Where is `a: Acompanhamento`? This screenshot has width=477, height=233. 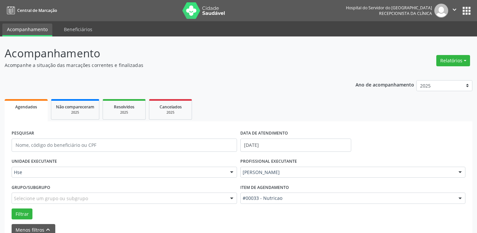
a: Acompanhamento is located at coordinates (27, 30).